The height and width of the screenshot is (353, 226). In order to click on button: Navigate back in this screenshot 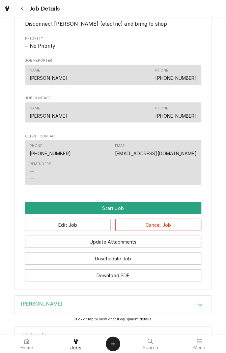, I will do `click(22, 9)`.